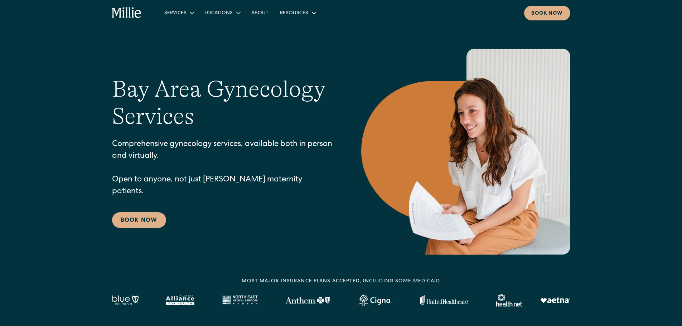  Describe the element at coordinates (127, 13) in the screenshot. I see `a: home` at that location.